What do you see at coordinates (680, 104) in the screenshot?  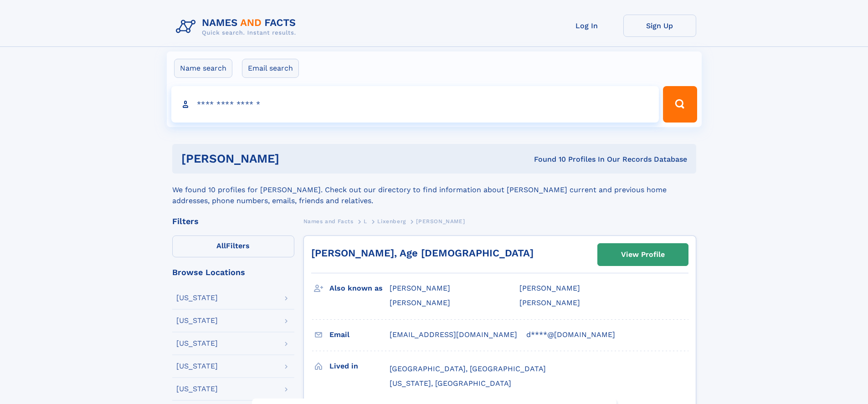 I see `button: Search Button` at bounding box center [680, 104].